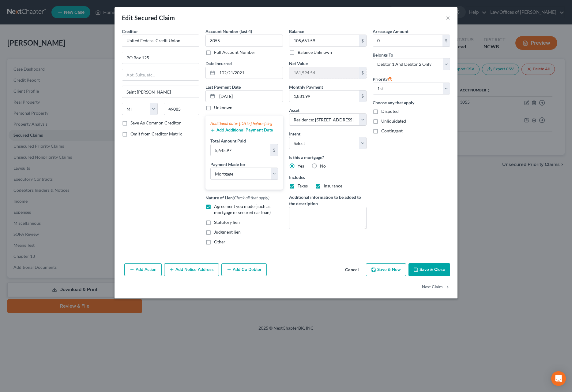 This screenshot has height=392, width=572. I want to click on input: XXXX, so click(244, 40).